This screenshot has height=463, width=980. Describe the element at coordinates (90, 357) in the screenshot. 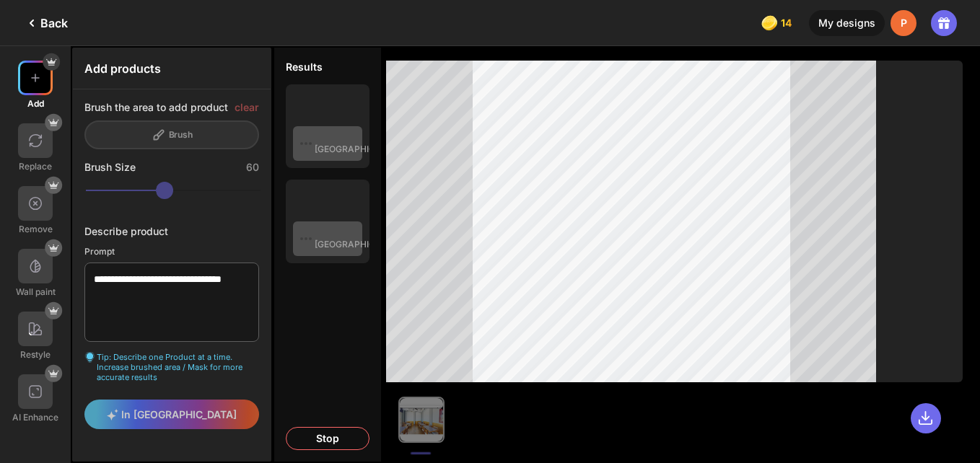

I see `img: textarea-hint-icon.svg` at that location.